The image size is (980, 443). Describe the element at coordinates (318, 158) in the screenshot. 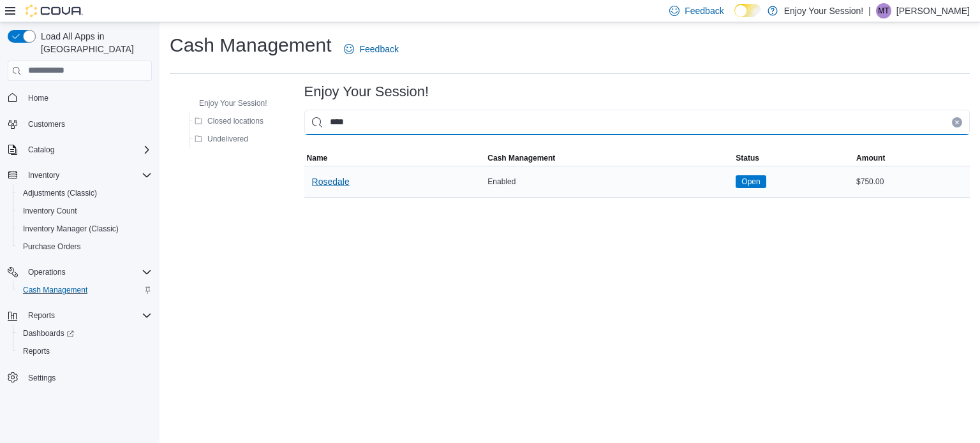

I see `span: Name` at that location.